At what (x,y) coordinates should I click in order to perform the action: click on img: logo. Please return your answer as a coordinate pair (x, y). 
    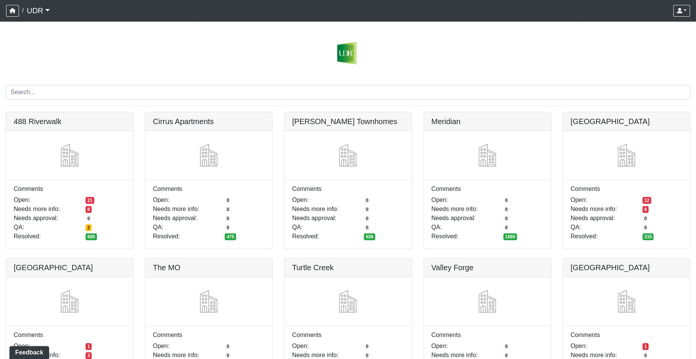
    Looking at the image, I should click on (348, 53).